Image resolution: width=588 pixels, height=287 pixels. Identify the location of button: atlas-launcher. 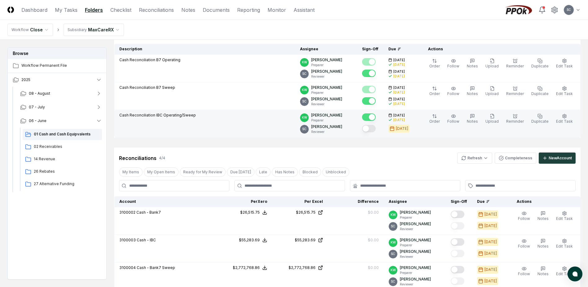
(575, 273).